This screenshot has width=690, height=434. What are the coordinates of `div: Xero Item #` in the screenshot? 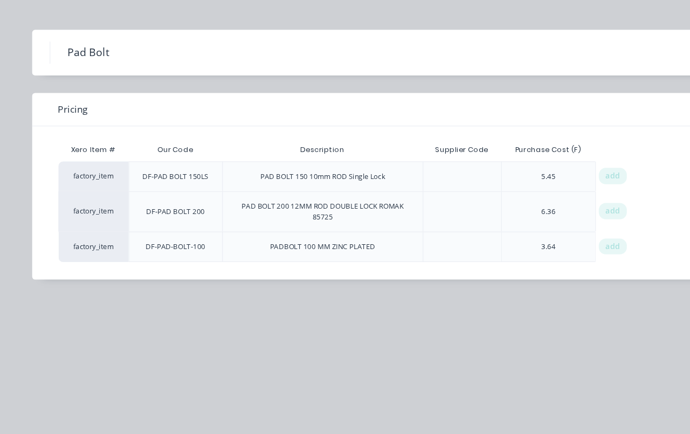 It's located at (86, 154).